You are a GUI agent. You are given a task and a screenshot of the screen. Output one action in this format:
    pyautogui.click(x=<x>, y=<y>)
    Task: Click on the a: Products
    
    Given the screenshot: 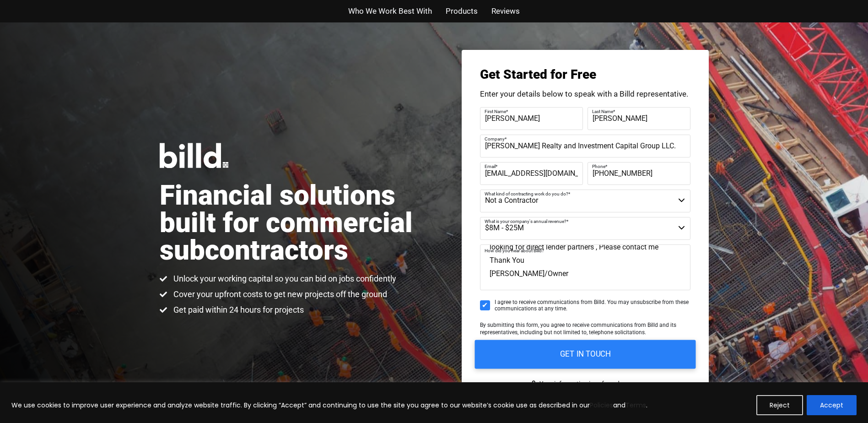 What is the action you would take?
    pyautogui.click(x=462, y=11)
    